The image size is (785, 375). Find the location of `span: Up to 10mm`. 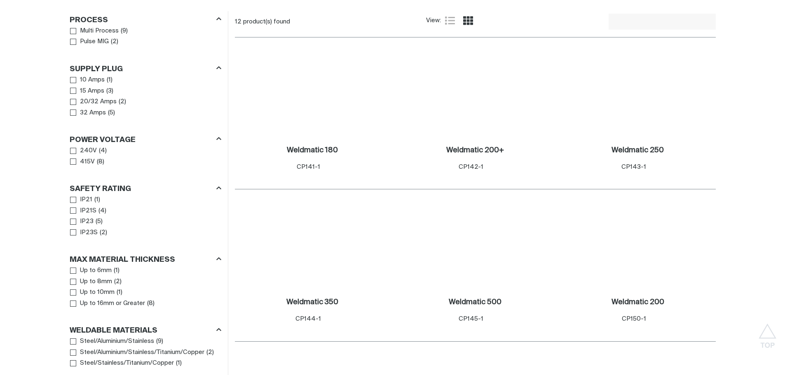

span: Up to 10mm is located at coordinates (97, 292).